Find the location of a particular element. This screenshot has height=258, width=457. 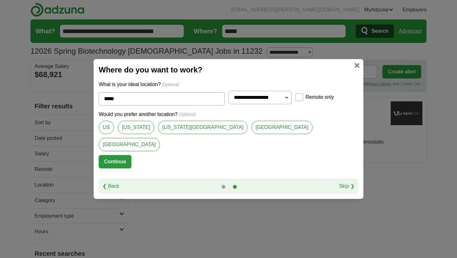

h2: Where do you want to work? is located at coordinates (228, 70).